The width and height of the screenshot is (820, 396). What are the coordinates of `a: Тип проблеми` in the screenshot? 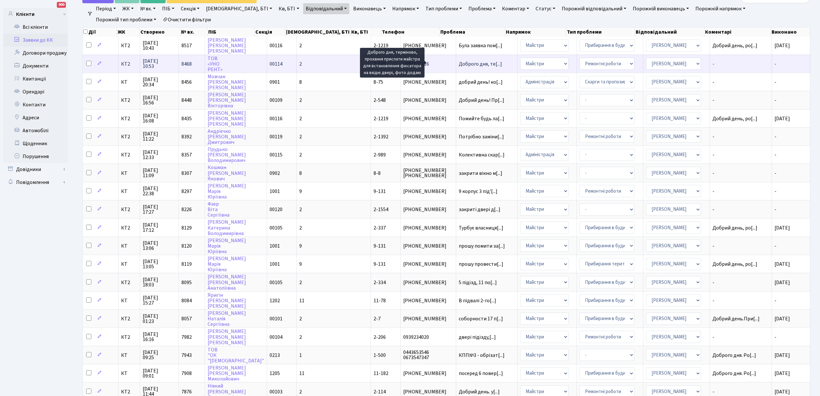 It's located at (444, 9).